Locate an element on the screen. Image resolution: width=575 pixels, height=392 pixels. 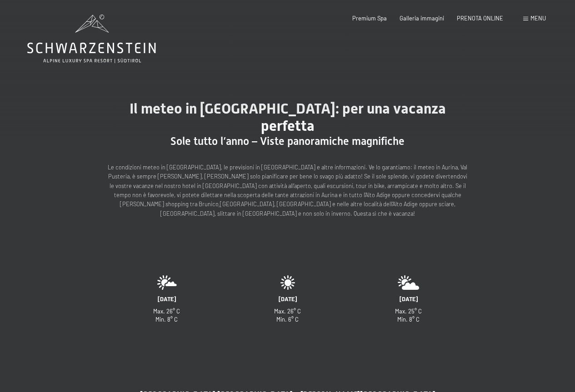
span: Min. 6° C is located at coordinates (287, 319).